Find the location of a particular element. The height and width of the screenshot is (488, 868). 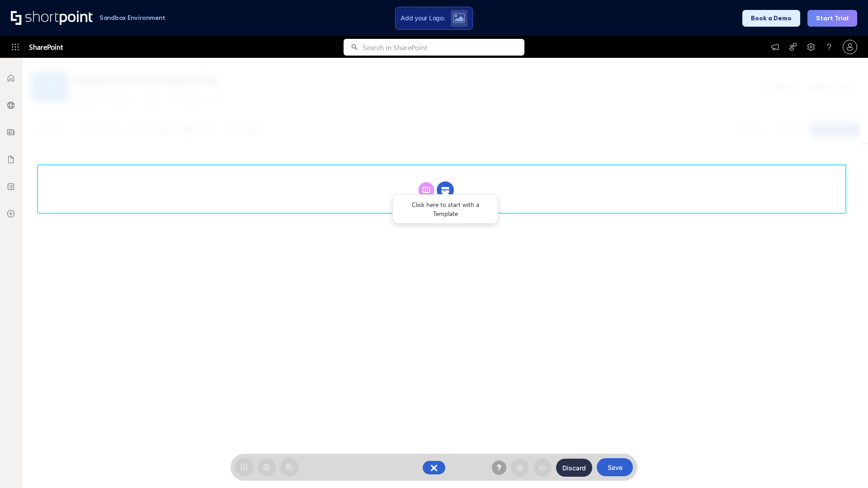

button: Start Trial is located at coordinates (832, 18).